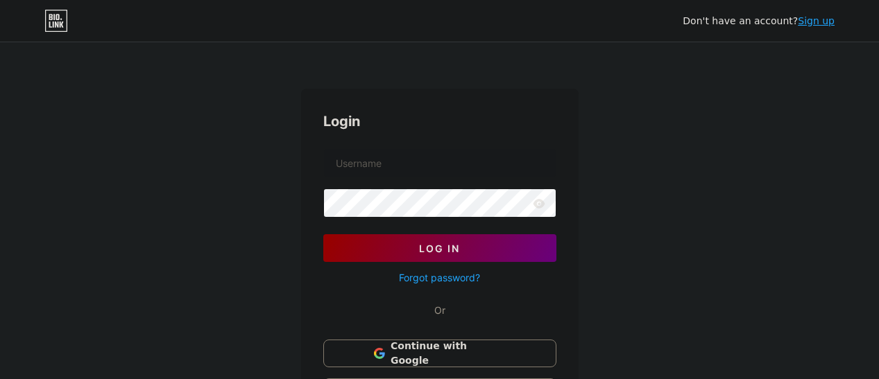 This screenshot has height=379, width=879. I want to click on a: Sign up, so click(815, 21).